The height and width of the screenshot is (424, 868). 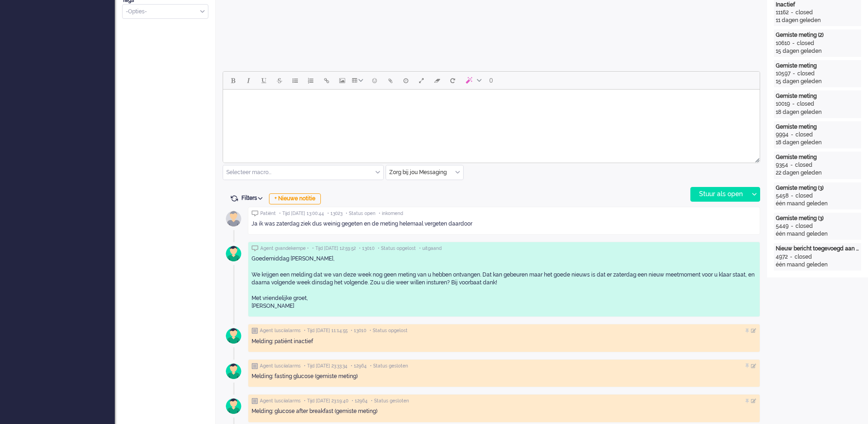 I want to click on button: Reset content, so click(x=453, y=80).